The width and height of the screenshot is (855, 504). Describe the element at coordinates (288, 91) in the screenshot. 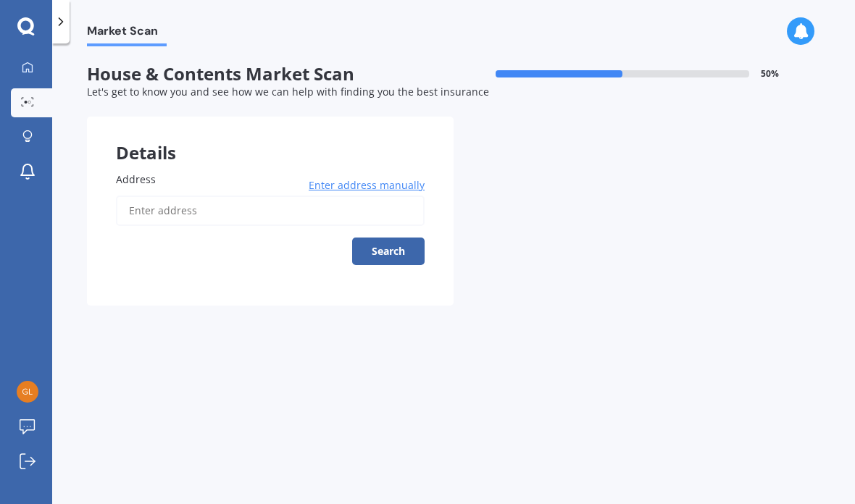

I see `span: Let's get to know you and see how we can help with finding you the best insurance` at that location.